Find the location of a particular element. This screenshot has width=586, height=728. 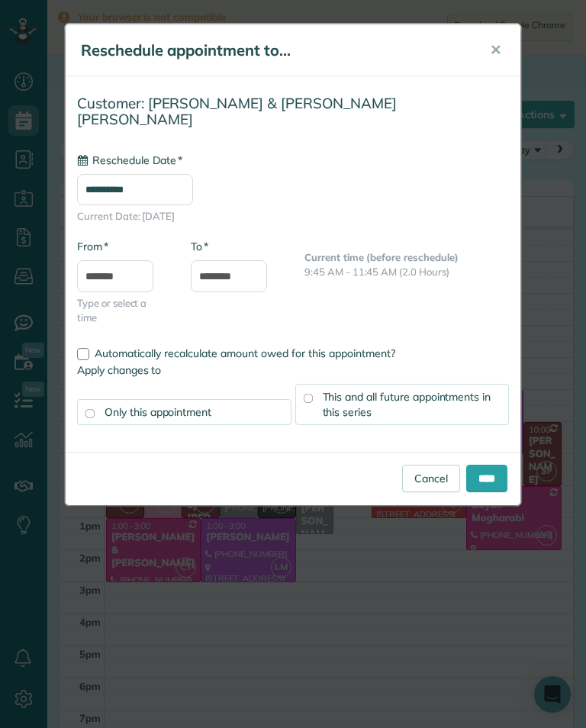

span: Automatically recalculate amount owed for this appointment? is located at coordinates (245, 354).